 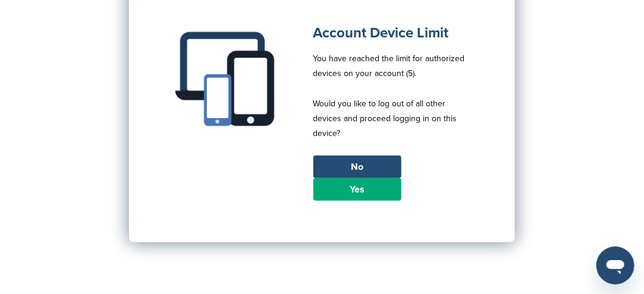 I want to click on p: You have reached the limit for authorized devices on your account (5). Would you like to log out ..., so click(x=393, y=103).